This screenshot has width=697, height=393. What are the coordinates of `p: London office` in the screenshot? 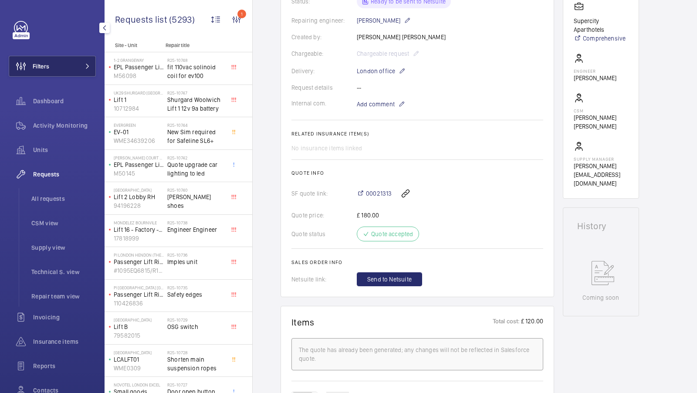 It's located at (381, 71).